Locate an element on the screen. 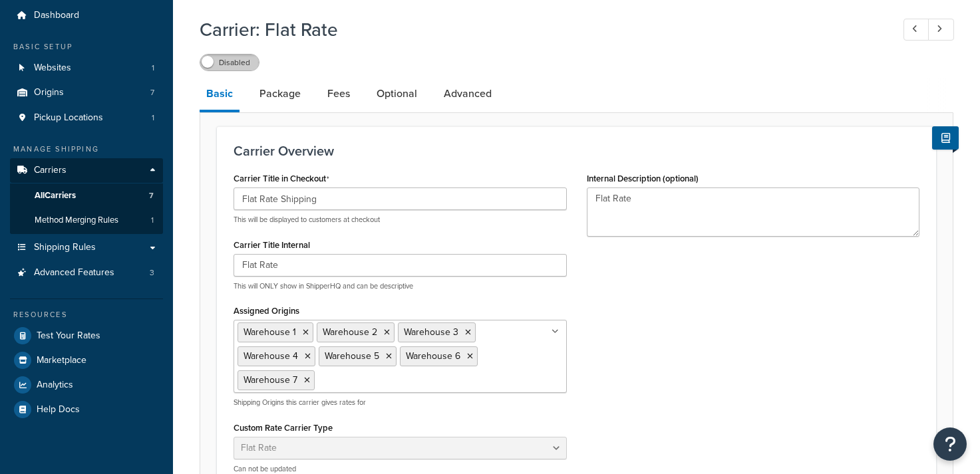  a: Fees is located at coordinates (339, 93).